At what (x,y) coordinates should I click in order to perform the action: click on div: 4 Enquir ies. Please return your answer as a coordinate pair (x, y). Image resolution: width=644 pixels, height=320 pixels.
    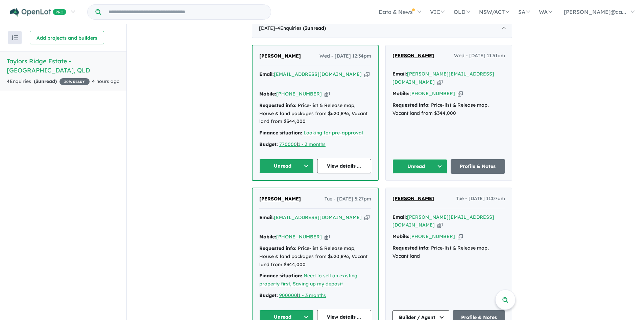
    Looking at the image, I should click on (48, 81).